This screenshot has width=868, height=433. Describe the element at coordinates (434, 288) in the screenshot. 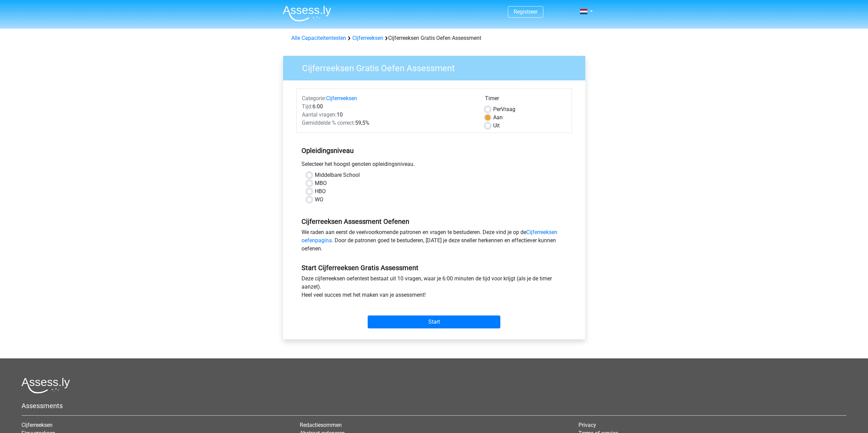

I see `div: Deze cijferreeksen oefentest bestaat uit 10 vragen, waar je 6:00 minuten de tijd voor krijgt (als...` at that location.